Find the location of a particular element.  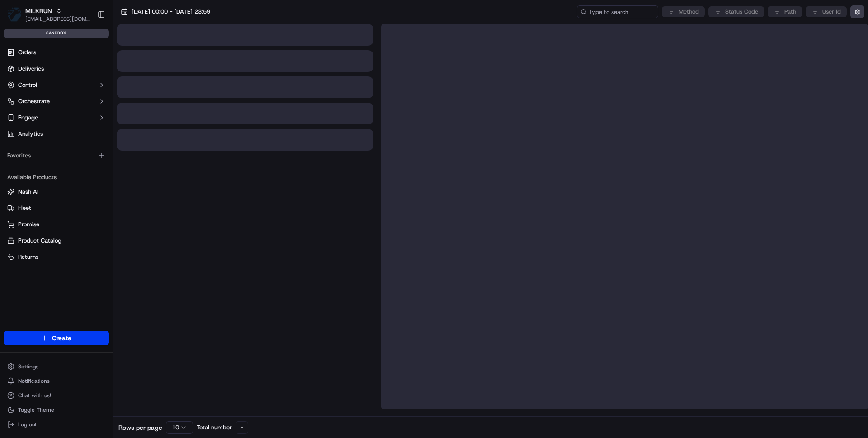

span: Promise is located at coordinates (29, 224).